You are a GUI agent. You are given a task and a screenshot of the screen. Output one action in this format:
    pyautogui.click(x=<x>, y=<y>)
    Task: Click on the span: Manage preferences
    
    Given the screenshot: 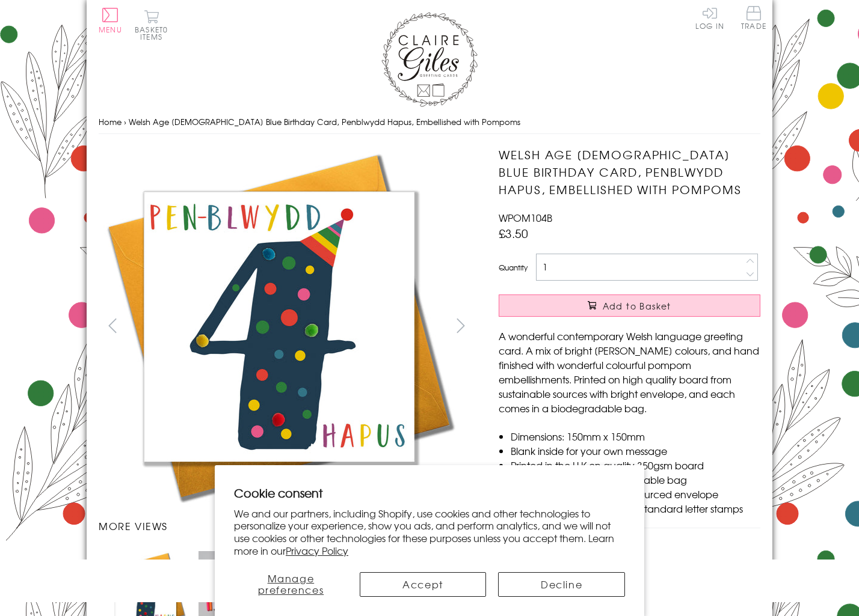 What is the action you would take?
    pyautogui.click(x=291, y=583)
    